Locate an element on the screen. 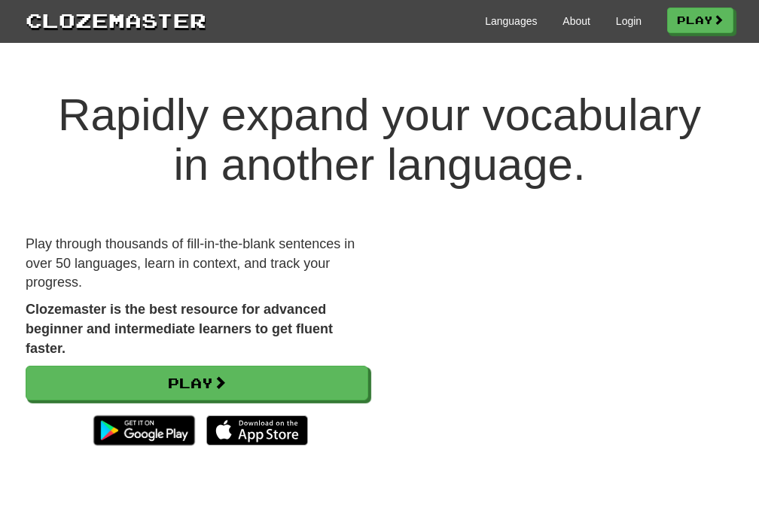 This screenshot has width=759, height=532. a: Login is located at coordinates (629, 21).